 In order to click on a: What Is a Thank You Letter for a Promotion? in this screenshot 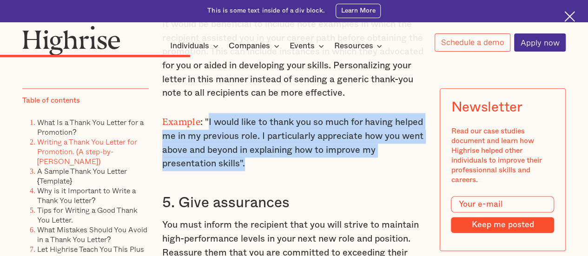, I will do `click(90, 127)`.